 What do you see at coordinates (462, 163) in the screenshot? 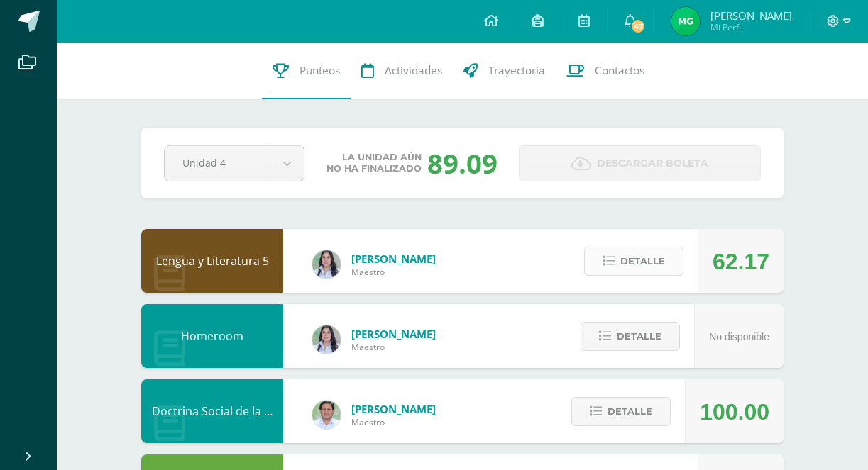
I see `div: 89.09` at bounding box center [462, 163].